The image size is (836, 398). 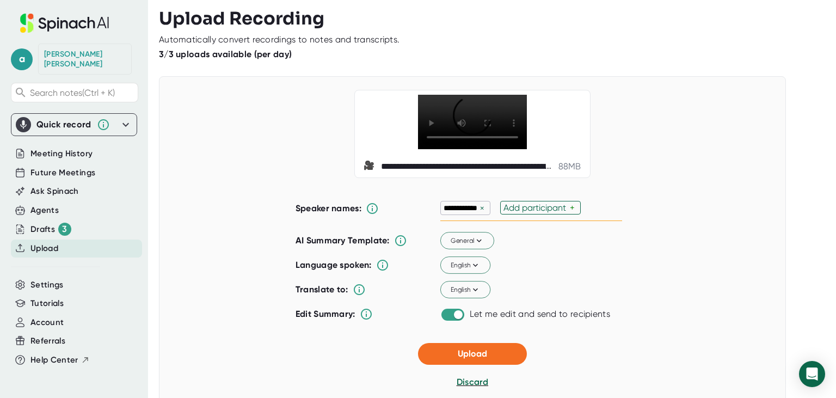 I want to click on div: Andy Huntley, so click(x=85, y=59).